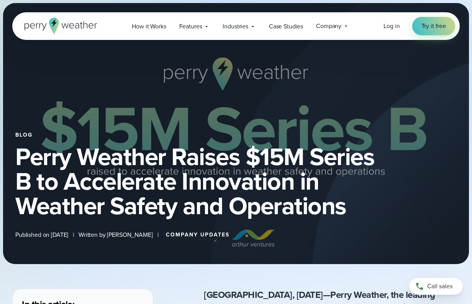 This screenshot has height=304, width=472. I want to click on h1: Perry Weather Raises $15M Series B to Accelerate Innovation in Weather Safety and Operations, so click(236, 181).